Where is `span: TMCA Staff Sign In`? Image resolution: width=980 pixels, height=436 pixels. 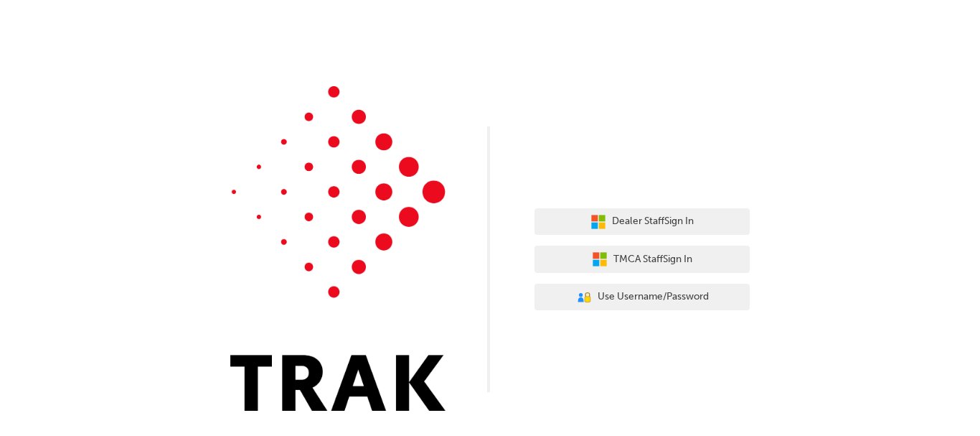
span: TMCA Staff Sign In is located at coordinates (653, 260).